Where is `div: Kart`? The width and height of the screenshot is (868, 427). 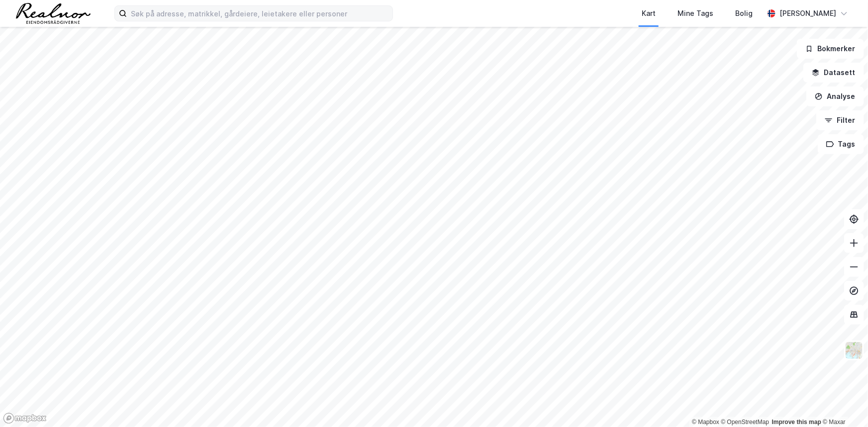
div: Kart is located at coordinates (649, 14).